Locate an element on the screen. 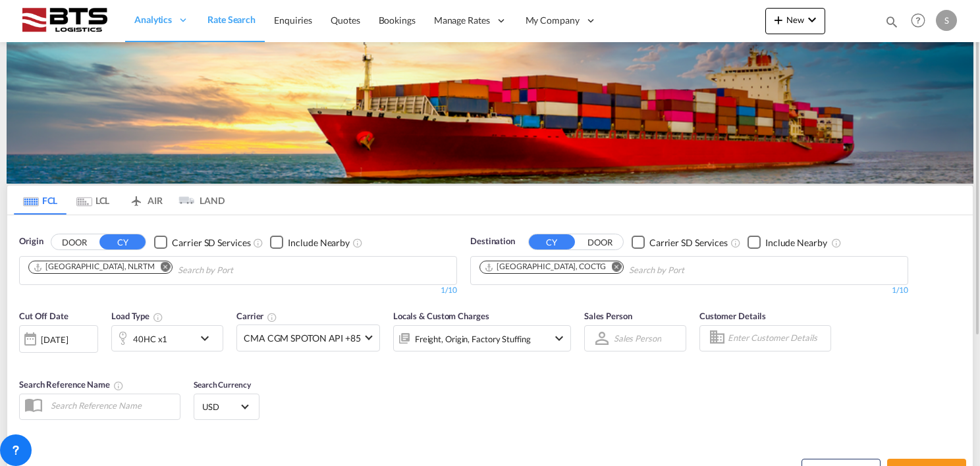 The height and width of the screenshot is (466, 980). div: 40HC x1icon-chevron-down is located at coordinates (167, 338).